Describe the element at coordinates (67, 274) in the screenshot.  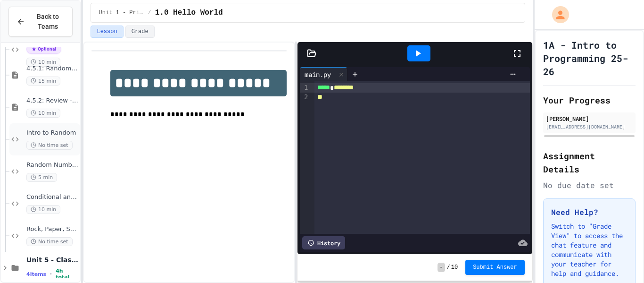
I see `span: 4h total` at that location.